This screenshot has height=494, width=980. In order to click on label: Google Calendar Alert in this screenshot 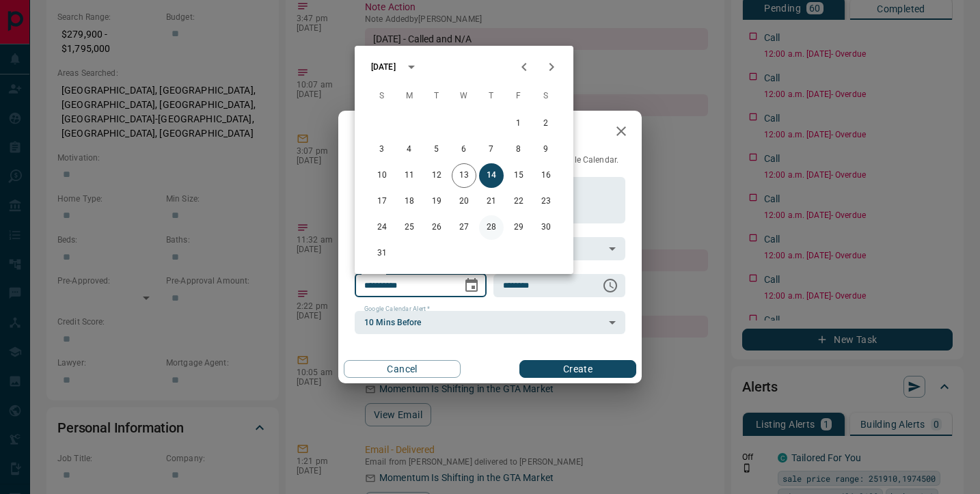, I will do `click(397, 309)`.